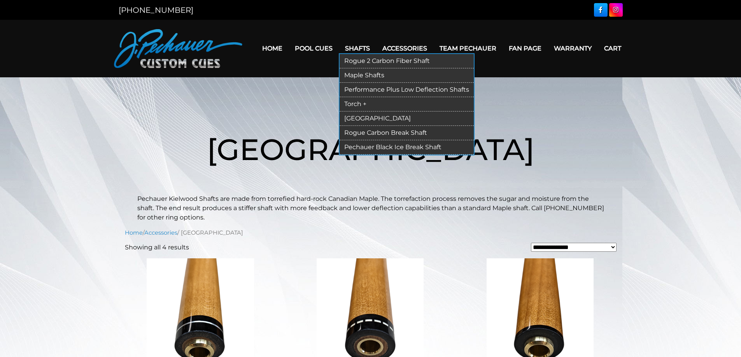 The width and height of the screenshot is (741, 357). I want to click on a: Pechauer Black Ice Break Shaft, so click(406, 147).